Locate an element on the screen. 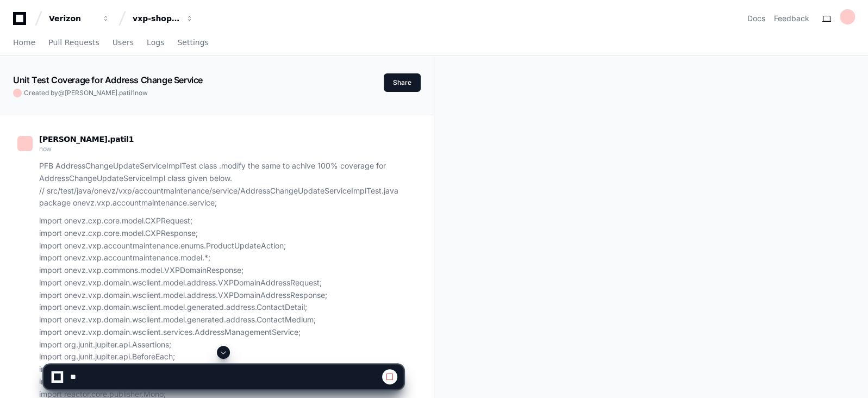 This screenshot has height=398, width=868. span: Settings is located at coordinates (192, 42).